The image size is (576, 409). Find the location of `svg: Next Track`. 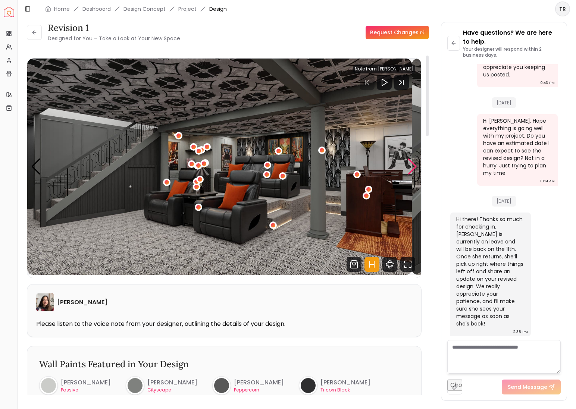

svg: Next Track is located at coordinates (401, 82).